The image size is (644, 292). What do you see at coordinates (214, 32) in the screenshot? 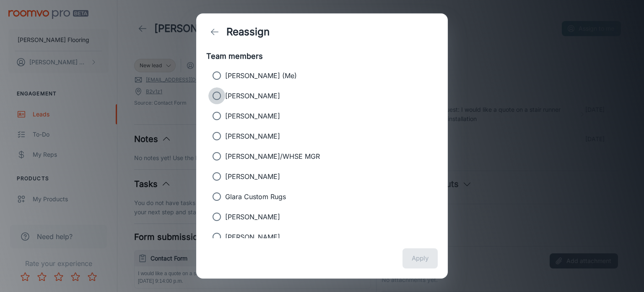
I see `button: back` at bounding box center [214, 32].